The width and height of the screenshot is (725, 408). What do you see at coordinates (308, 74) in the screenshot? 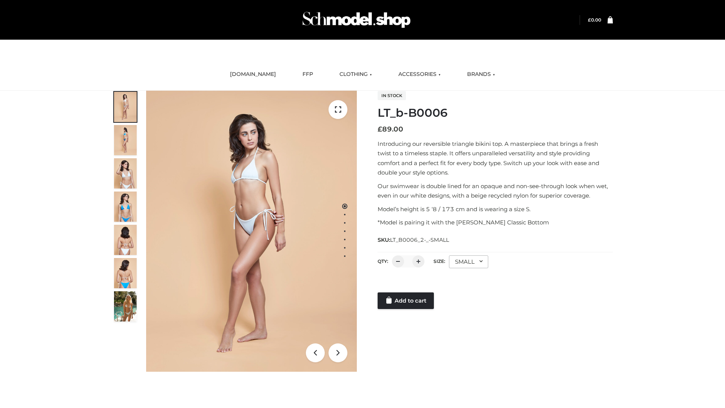
I see `a: FFP` at bounding box center [308, 74].